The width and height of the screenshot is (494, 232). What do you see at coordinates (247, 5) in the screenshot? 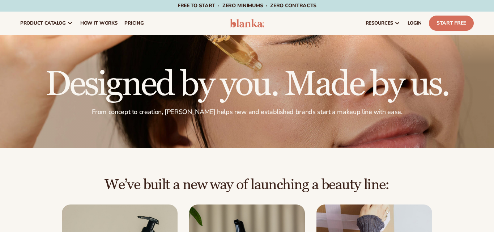
I see `span: Free to start · ZERO minimums · ZERO contracts` at bounding box center [247, 5].